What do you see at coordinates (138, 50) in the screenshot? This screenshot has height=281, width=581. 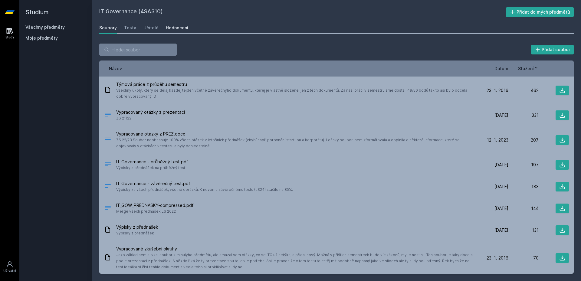 I see `input: Hledej soubor` at bounding box center [138, 50].